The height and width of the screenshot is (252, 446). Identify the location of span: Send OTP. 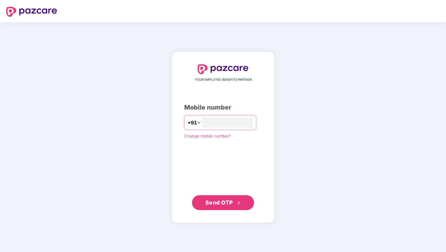
(219, 202).